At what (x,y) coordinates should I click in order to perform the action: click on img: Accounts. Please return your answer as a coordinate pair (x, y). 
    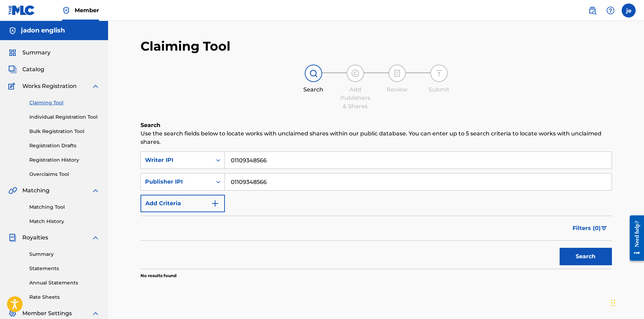
    Looking at the image, I should click on (13, 31).